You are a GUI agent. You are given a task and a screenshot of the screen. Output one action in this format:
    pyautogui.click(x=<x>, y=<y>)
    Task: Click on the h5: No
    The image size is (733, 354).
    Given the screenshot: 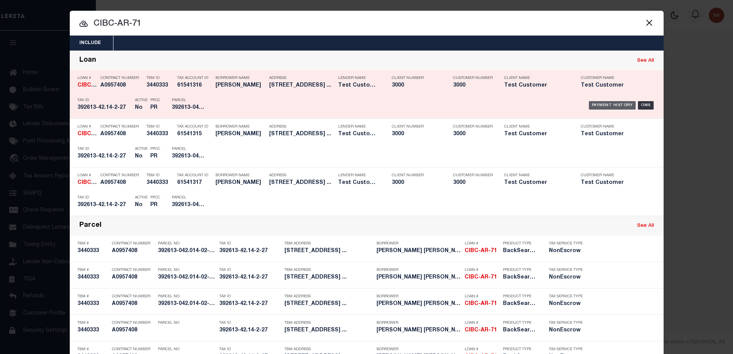 What is the action you would take?
    pyautogui.click(x=141, y=156)
    